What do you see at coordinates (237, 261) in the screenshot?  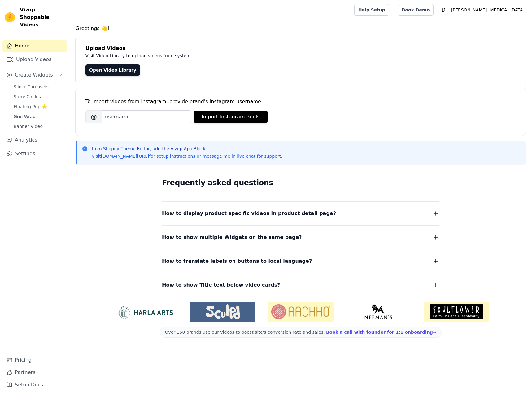 I see `span: How to translate labels on buttons to local language?` at bounding box center [237, 261].